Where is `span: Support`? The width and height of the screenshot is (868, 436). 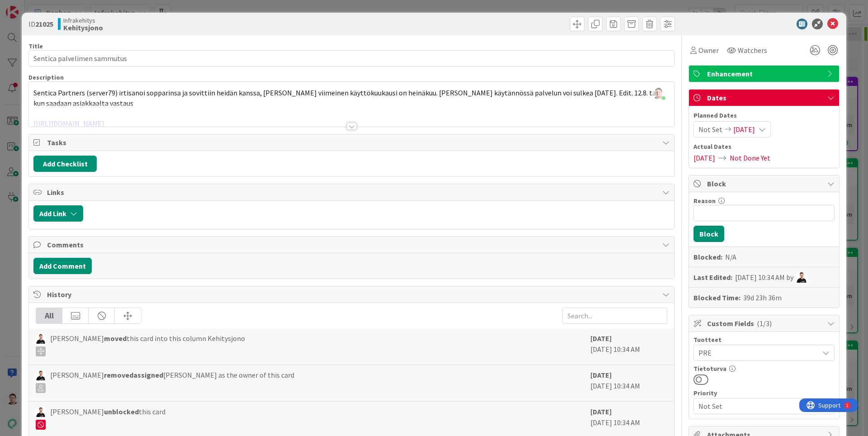
span: Support is located at coordinates (30, 7).